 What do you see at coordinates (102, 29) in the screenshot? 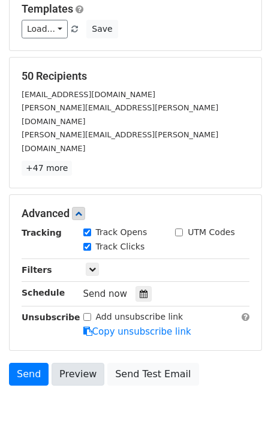
I see `button: Save` at bounding box center [102, 29].